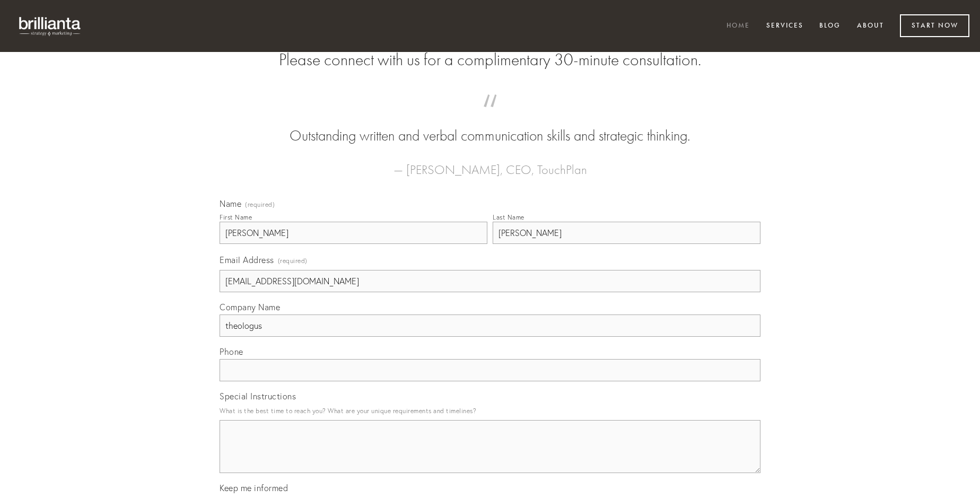 This screenshot has width=980, height=498. I want to click on span: Keep me informed, so click(253, 487).